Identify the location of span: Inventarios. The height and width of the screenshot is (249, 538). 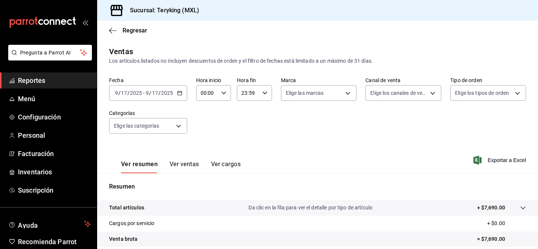
(54, 172).